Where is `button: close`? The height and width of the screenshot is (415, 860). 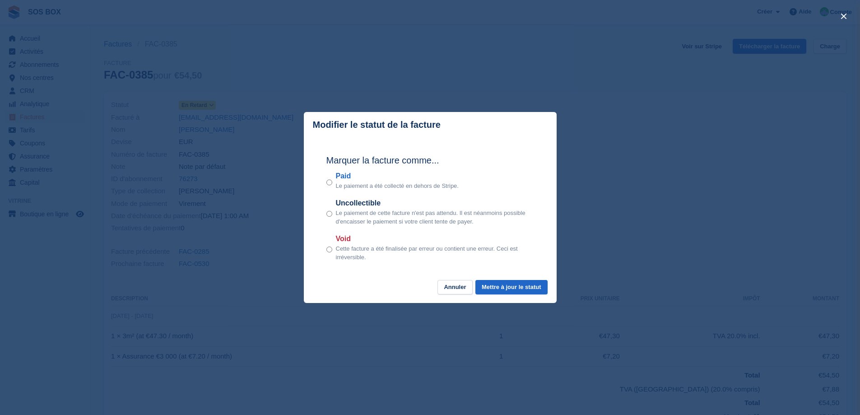
button: close is located at coordinates (844, 16).